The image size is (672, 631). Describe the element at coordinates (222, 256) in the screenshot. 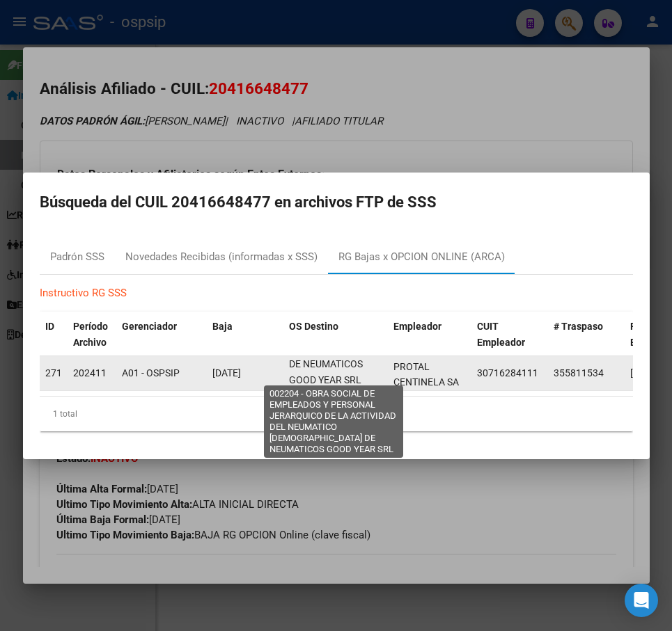

I see `div: Novedades Recibidas (informadas x SSS)` at that location.